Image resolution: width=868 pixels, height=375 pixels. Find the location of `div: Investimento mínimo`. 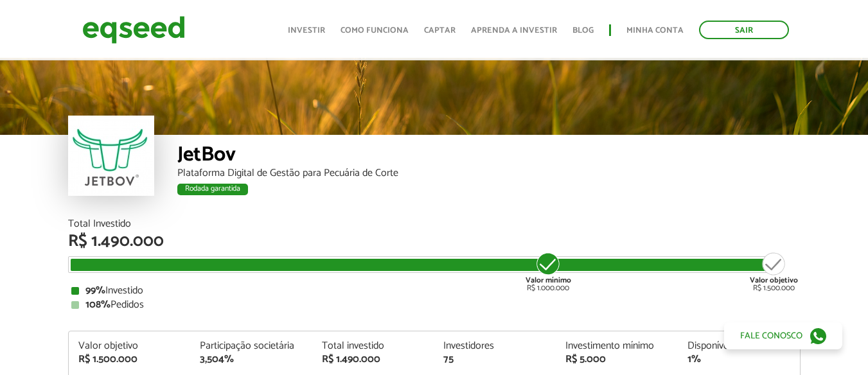

div: Investimento mínimo is located at coordinates (617, 346).